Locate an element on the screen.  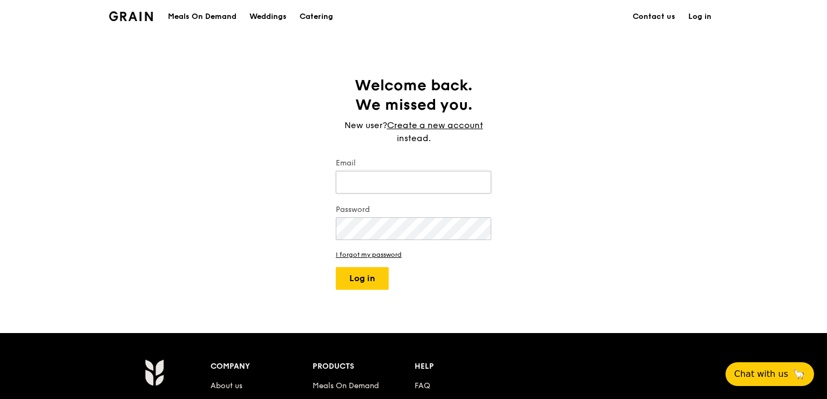
a: Log in is located at coordinates (700, 17).